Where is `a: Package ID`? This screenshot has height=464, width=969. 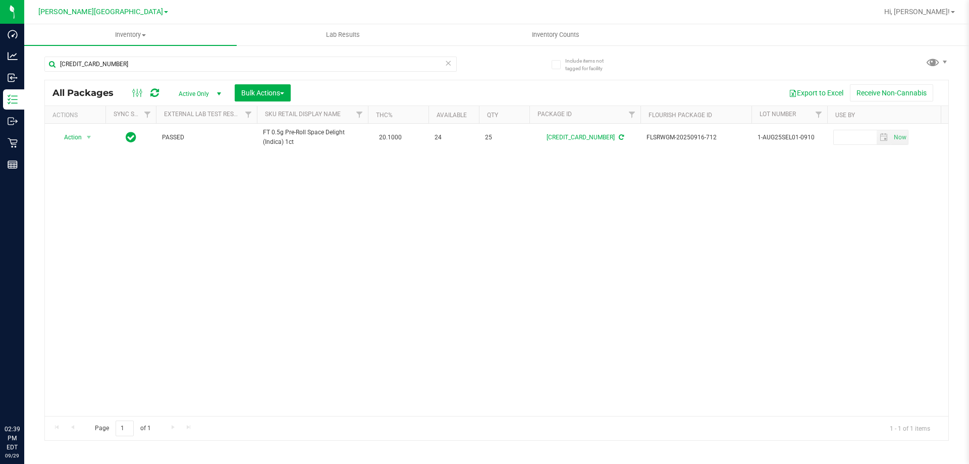 a: Package ID is located at coordinates (555, 114).